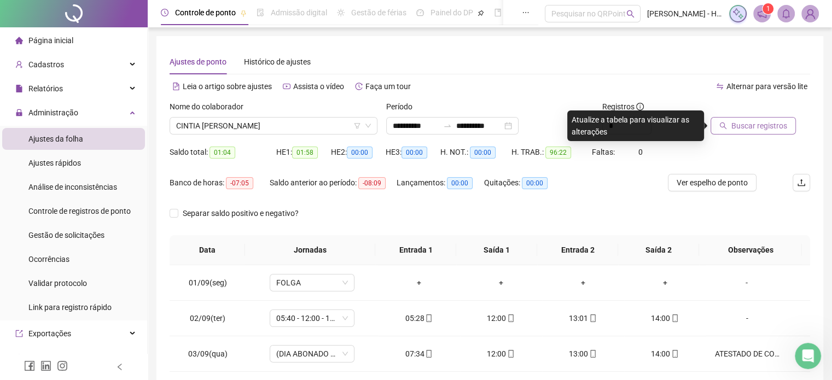  What do you see at coordinates (723, 126) in the screenshot?
I see `span: search` at bounding box center [723, 126].